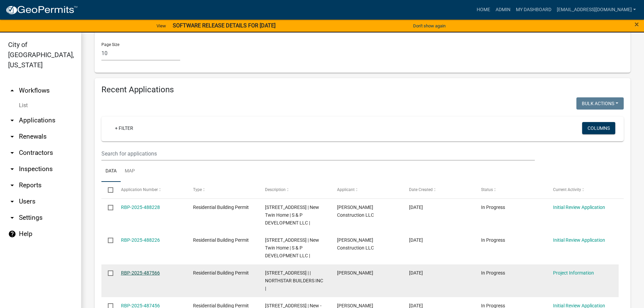 The height and width of the screenshot is (308, 644). Describe the element at coordinates (567, 190) in the screenshot. I see `span: Current Activity` at that location.